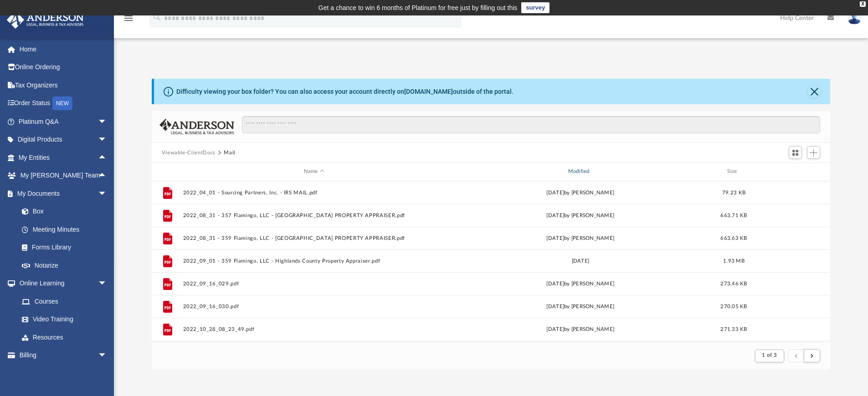 This screenshot has height=396, width=868. What do you see at coordinates (734, 215) in the screenshot?
I see `span: 663.71 KB` at bounding box center [734, 215].